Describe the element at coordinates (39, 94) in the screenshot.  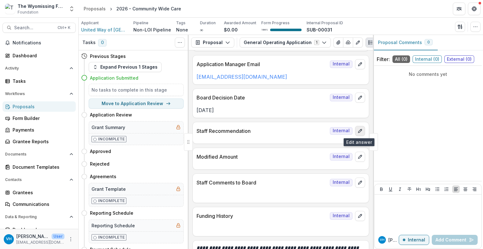
I see `button: Open Workflows` at that location.